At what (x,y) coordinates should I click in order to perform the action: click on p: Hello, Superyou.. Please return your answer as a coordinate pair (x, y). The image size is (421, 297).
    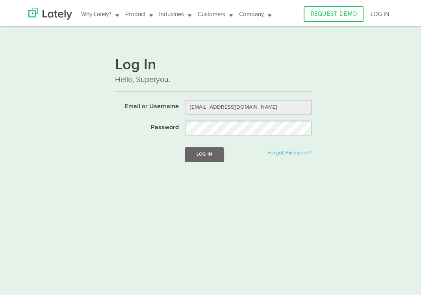
    Looking at the image, I should click on (213, 78).